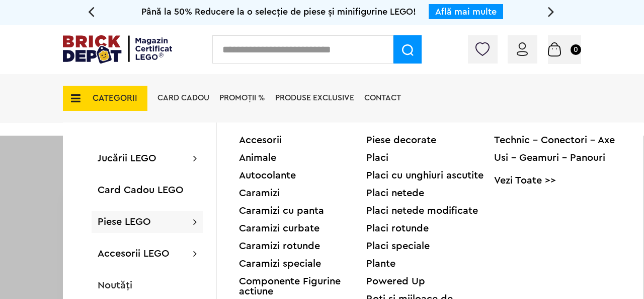  What do you see at coordinates (382, 98) in the screenshot?
I see `span: Contact` at bounding box center [382, 98].